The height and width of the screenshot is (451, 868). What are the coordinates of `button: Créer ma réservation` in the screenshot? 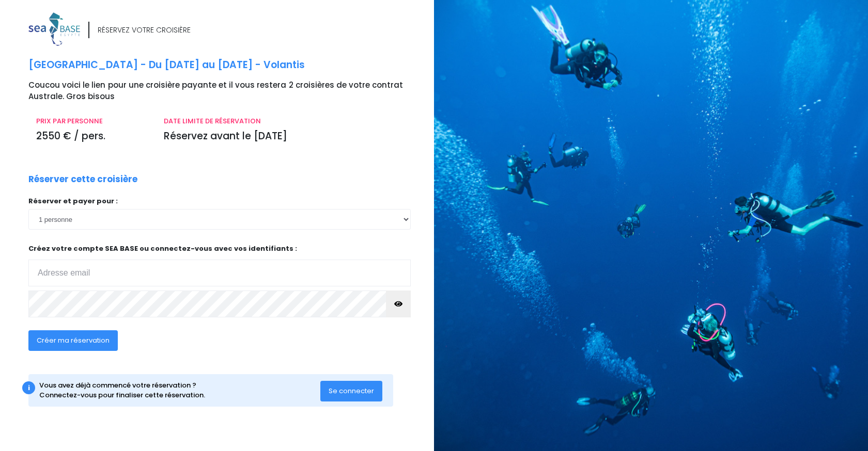 It's located at (73, 341).